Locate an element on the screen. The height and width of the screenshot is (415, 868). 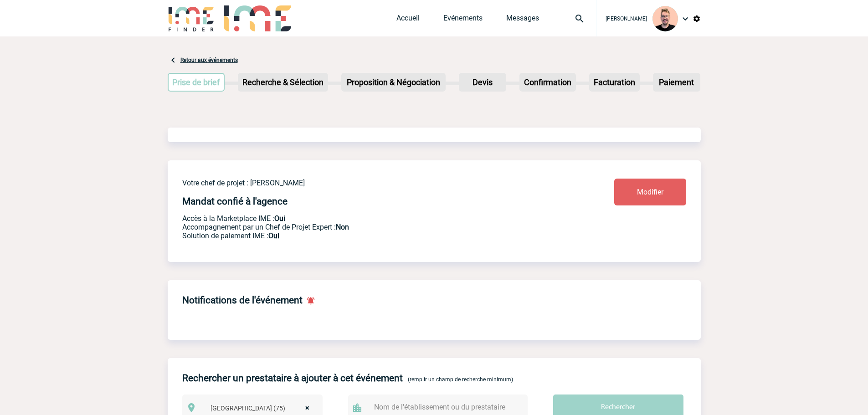
h4: Rechercher un prestataire à ajouter à cet événement is located at coordinates (293, 378).